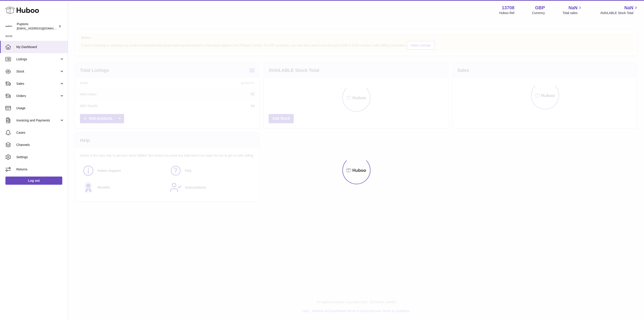 The height and width of the screenshot is (320, 644). What do you see at coordinates (38, 84) in the screenshot?
I see `span: Sales` at bounding box center [38, 84].